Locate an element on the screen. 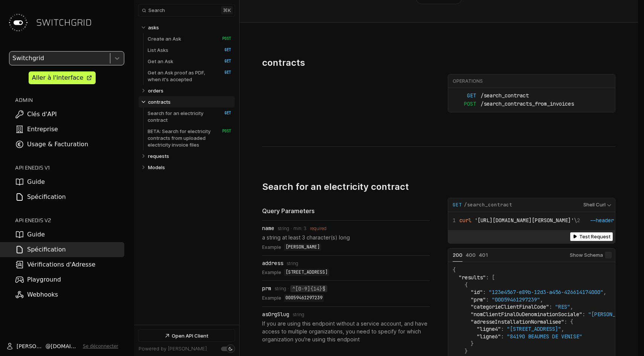 This screenshot has width=644, height=356. a: orders is located at coordinates (190, 91).